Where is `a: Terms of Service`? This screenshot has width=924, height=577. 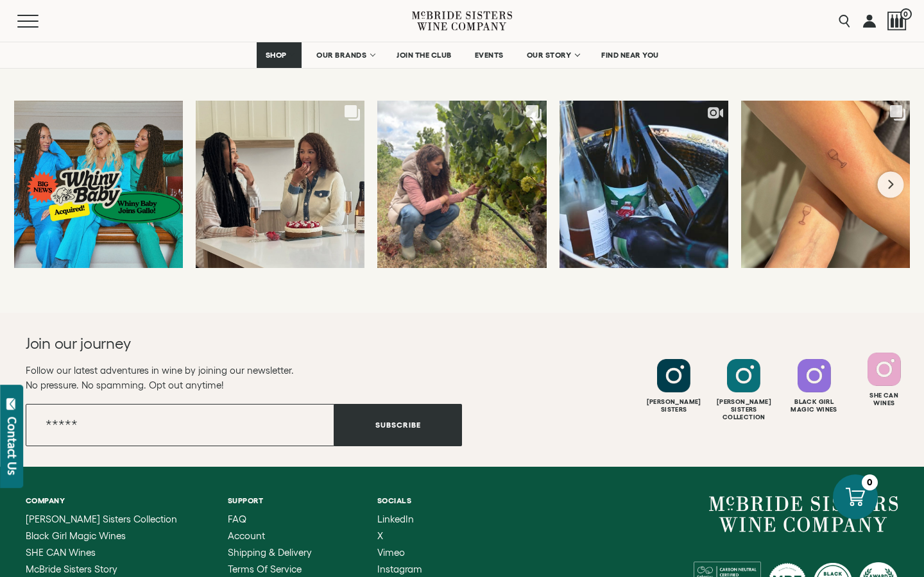
a: Terms of Service is located at coordinates (278, 570).